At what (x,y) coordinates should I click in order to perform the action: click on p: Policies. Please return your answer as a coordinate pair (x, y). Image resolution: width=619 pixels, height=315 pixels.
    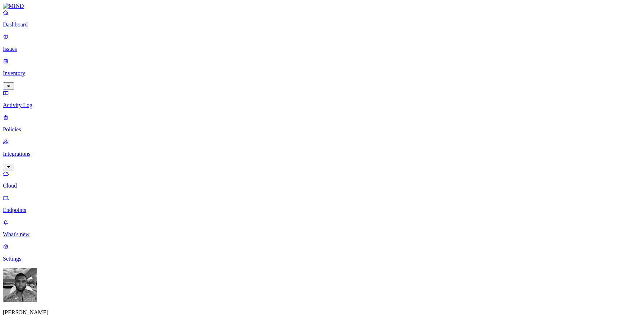
    Looking at the image, I should click on (310, 130).